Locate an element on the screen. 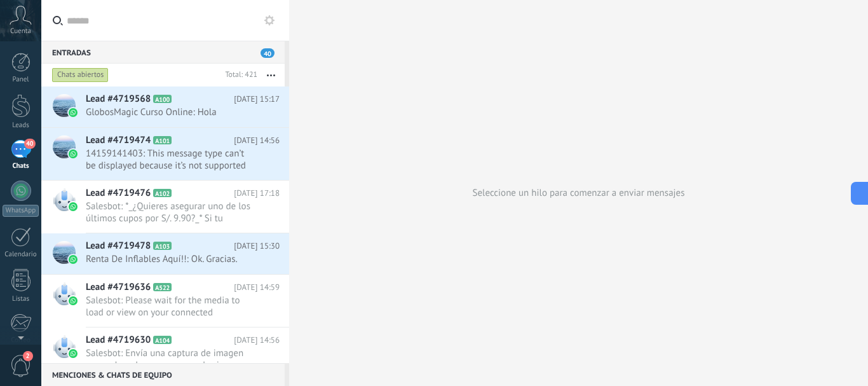 The height and width of the screenshot is (386, 868). span: GlobosMagic Curso Online: Hola is located at coordinates (170, 112).